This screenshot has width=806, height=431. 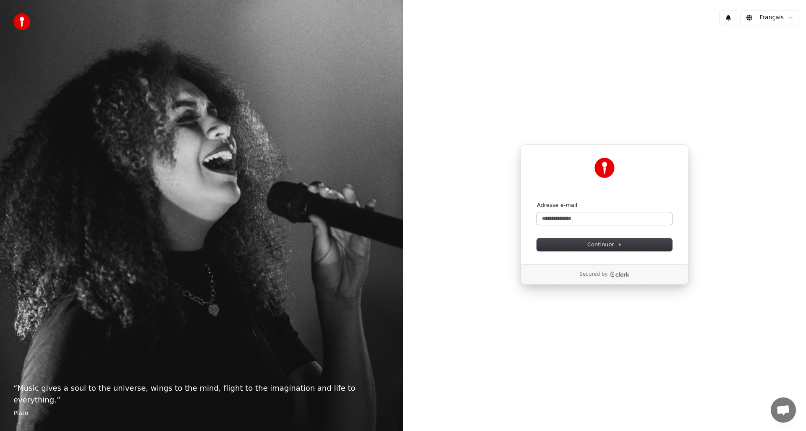 What do you see at coordinates (202, 394) in the screenshot?
I see `p: “ Music gives a soul to the universe, wings to the mind, flight to the imagination and life to ev...` at bounding box center [202, 394].